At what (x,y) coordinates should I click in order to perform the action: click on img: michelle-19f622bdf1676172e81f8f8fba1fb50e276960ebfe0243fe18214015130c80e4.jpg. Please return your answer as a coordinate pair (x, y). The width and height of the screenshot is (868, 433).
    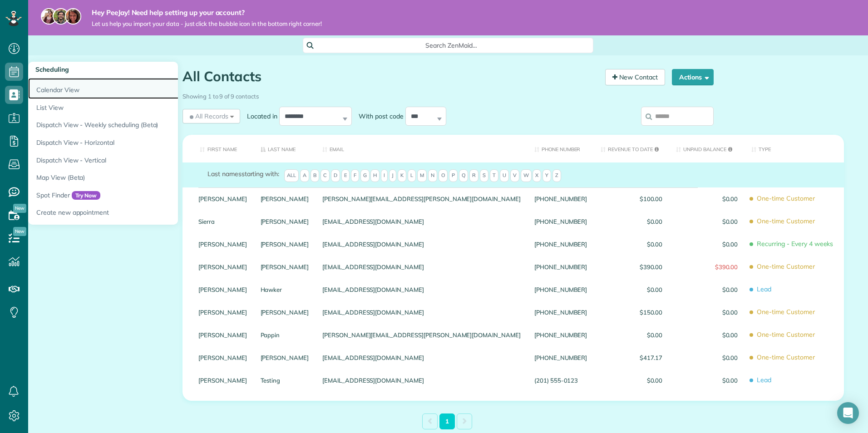
    Looking at the image, I should click on (73, 16).